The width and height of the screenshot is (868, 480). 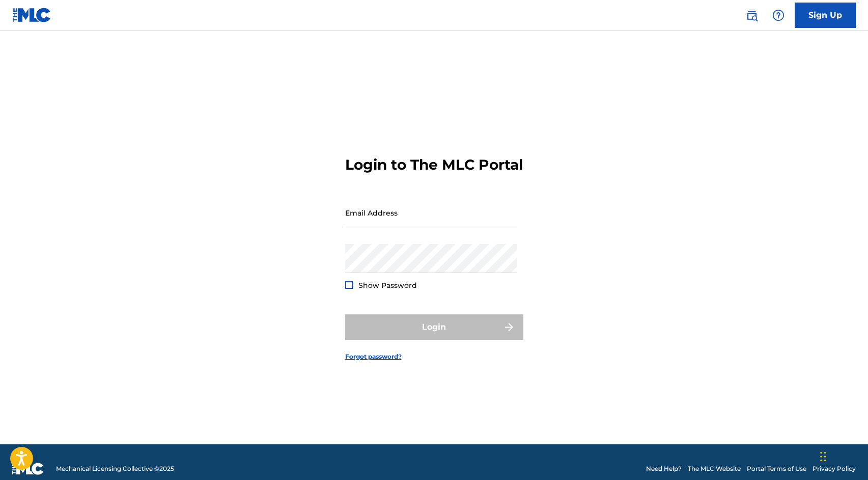 What do you see at coordinates (778, 15) in the screenshot?
I see `img: help` at bounding box center [778, 15].